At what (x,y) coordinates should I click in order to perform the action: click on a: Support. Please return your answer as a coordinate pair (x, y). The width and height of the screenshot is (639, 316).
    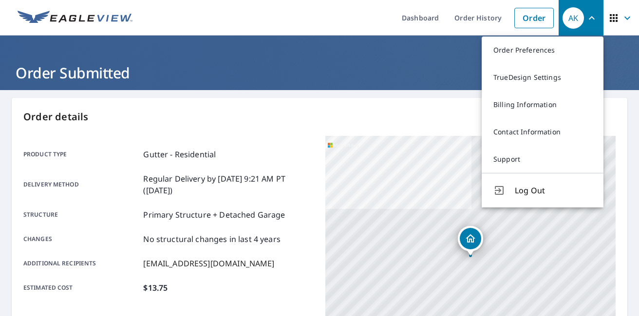
    Looking at the image, I should click on (542, 159).